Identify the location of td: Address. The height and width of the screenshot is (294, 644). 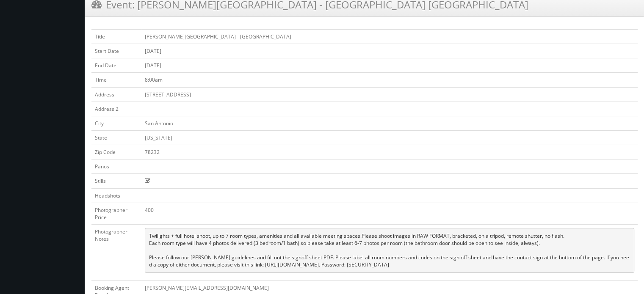
(116, 94).